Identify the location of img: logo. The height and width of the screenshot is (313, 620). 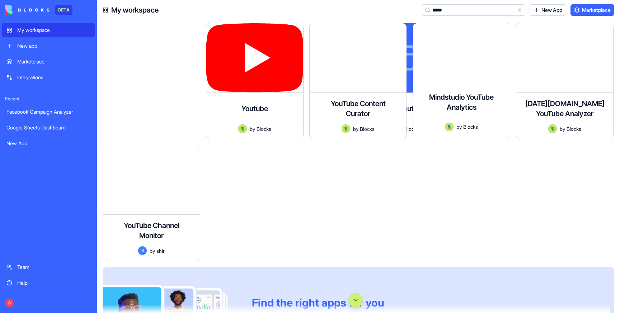
(27, 10).